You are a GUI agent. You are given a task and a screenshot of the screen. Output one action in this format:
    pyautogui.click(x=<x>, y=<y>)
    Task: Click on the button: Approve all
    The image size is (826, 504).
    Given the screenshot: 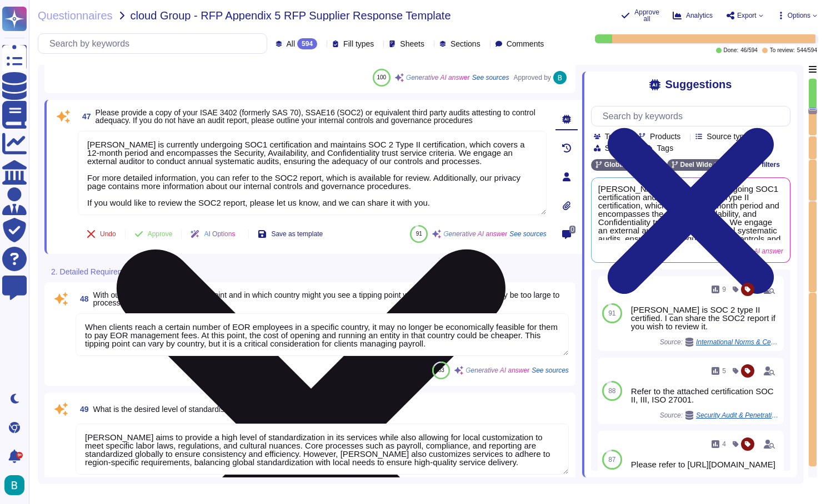 What is the action you would take?
    pyautogui.click(x=640, y=15)
    